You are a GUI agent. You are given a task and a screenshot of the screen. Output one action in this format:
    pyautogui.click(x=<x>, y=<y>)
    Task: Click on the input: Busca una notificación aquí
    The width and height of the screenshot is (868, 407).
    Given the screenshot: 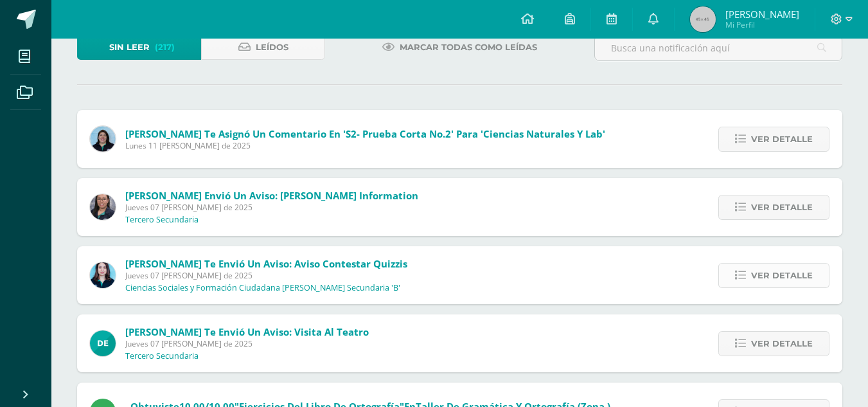 What is the action you would take?
    pyautogui.click(x=718, y=47)
    